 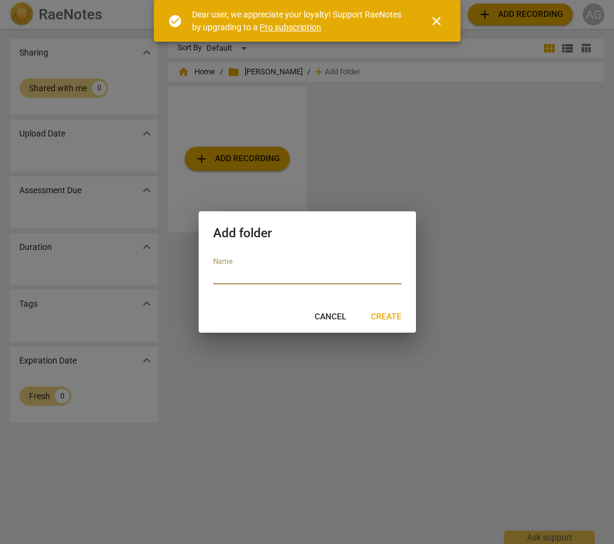 I want to click on a: Pro subscription, so click(x=290, y=27).